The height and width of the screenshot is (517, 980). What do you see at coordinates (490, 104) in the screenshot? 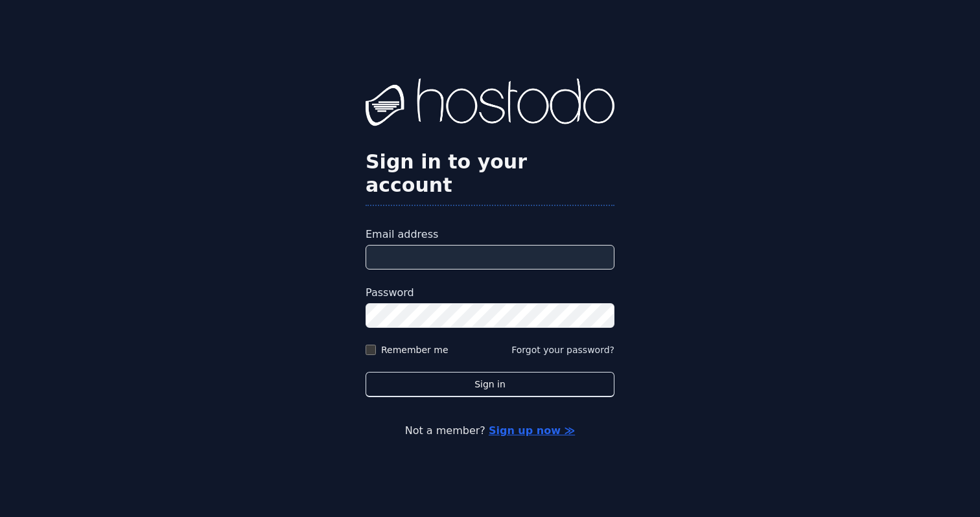
I see `img: Hostodo` at bounding box center [490, 104].